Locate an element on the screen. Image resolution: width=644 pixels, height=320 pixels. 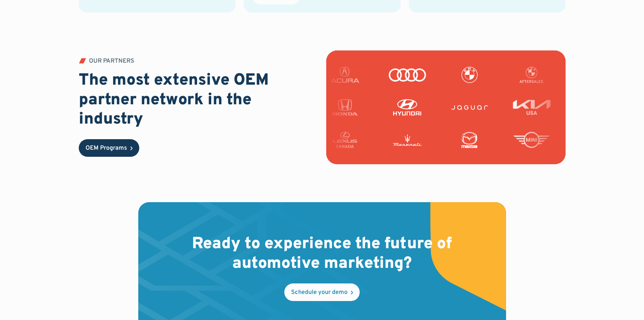
img: Land Rover is located at coordinates (481, 107).